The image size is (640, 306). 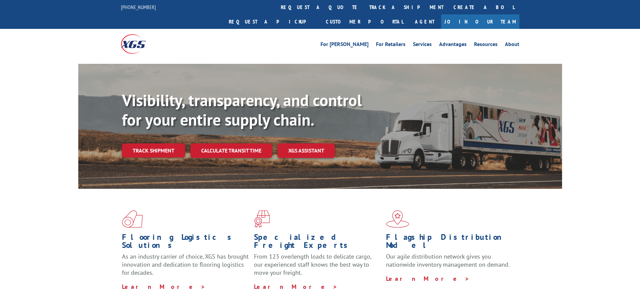 I want to click on a: Request a pickup, so click(x=272, y=22).